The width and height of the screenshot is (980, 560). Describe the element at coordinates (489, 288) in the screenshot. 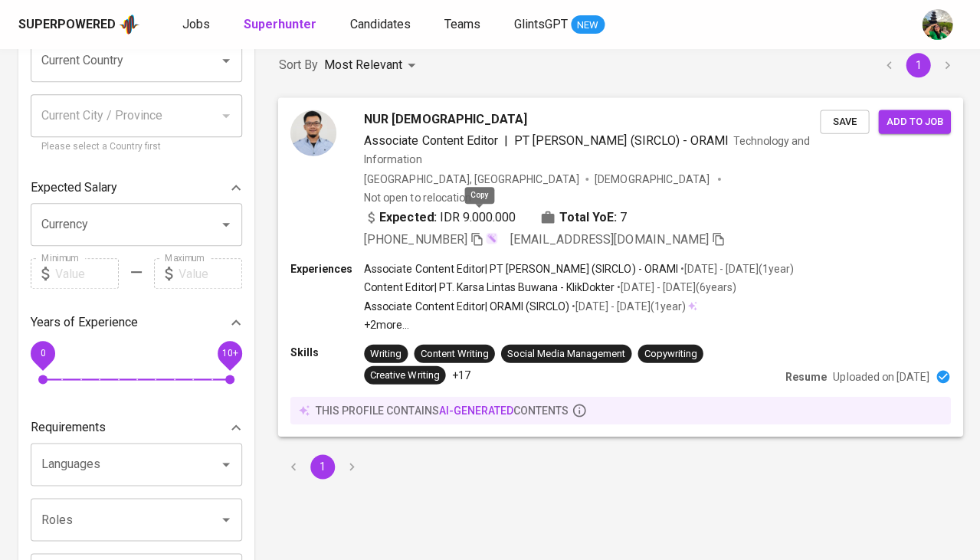

I see `p: Content Editor | PT. Karsa Lintas Buwana - KlikDokter` at that location.